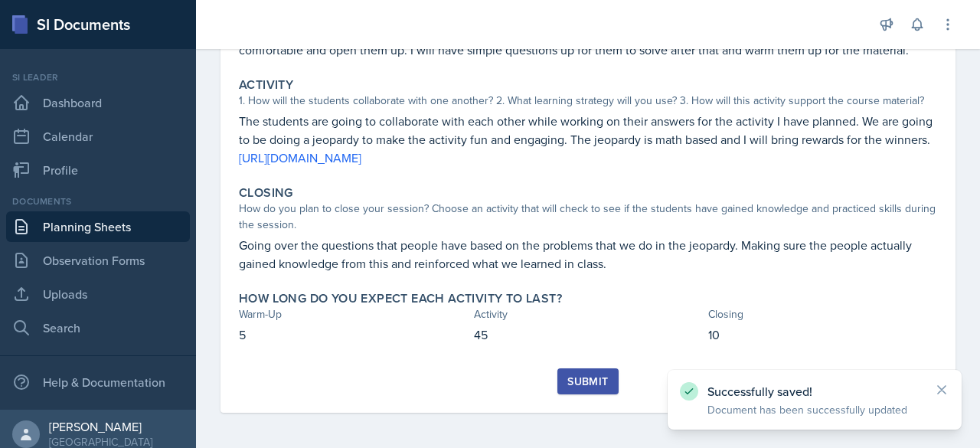 The image size is (980, 448). Describe the element at coordinates (353, 314) in the screenshot. I see `div: Warm-Up` at that location.